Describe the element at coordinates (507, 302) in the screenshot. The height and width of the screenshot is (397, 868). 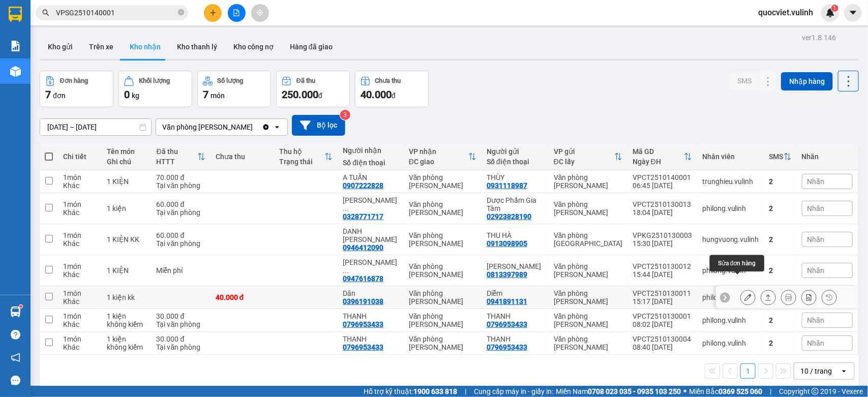
I see `div: 0941891131` at that location.